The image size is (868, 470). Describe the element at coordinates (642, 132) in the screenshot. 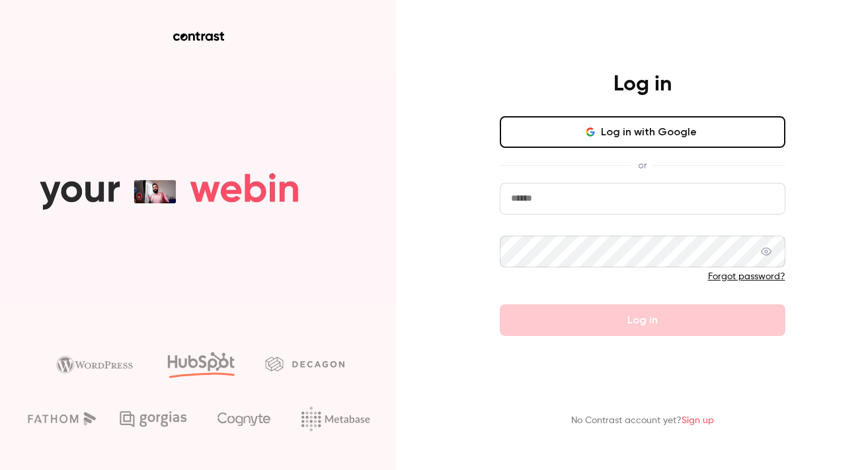

I see `button: Log in with Google` at that location.